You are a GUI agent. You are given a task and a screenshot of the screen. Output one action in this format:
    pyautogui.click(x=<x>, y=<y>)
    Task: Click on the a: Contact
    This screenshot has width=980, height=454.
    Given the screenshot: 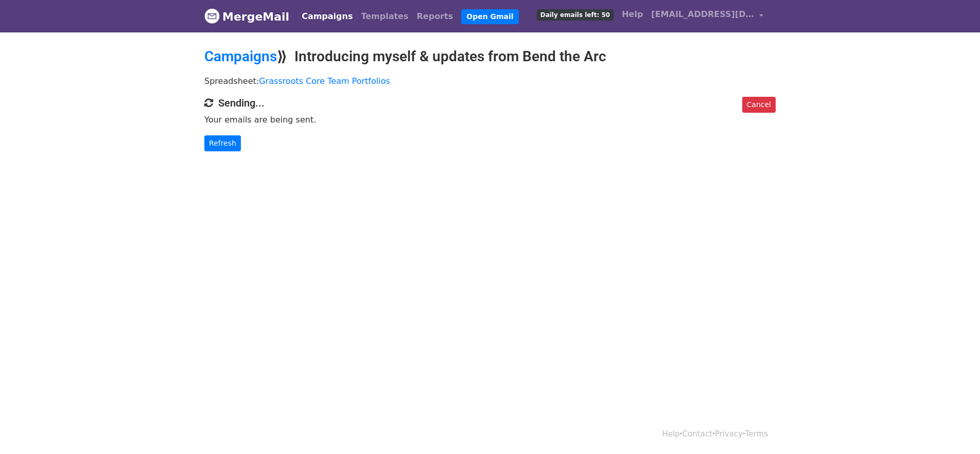 What is the action you would take?
    pyautogui.click(x=697, y=434)
    